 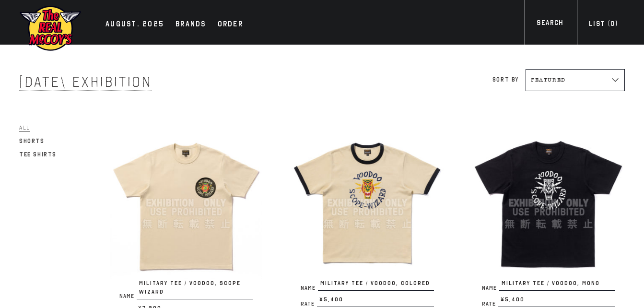 What do you see at coordinates (376, 285) in the screenshot?
I see `span: MILITARY TEE / VOODOO, COLORED` at bounding box center [376, 285].